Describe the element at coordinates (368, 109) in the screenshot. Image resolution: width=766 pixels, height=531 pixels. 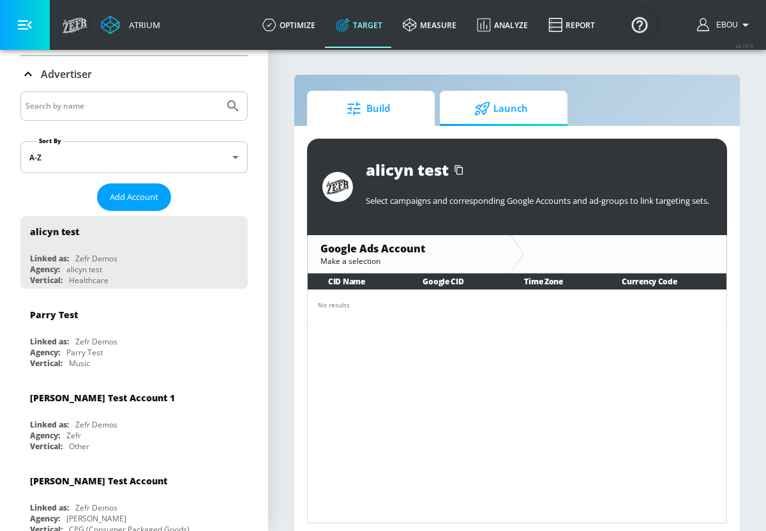
I see `span: Build` at that location.